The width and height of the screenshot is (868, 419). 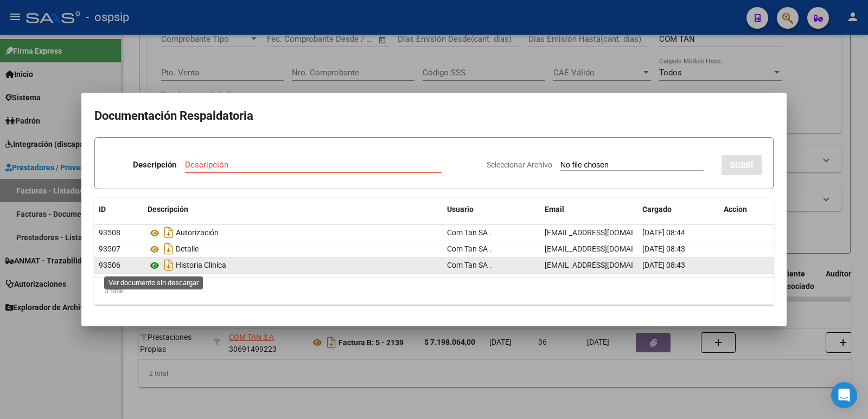 What do you see at coordinates (110, 249) in the screenshot?
I see `span: 93507` at bounding box center [110, 249].